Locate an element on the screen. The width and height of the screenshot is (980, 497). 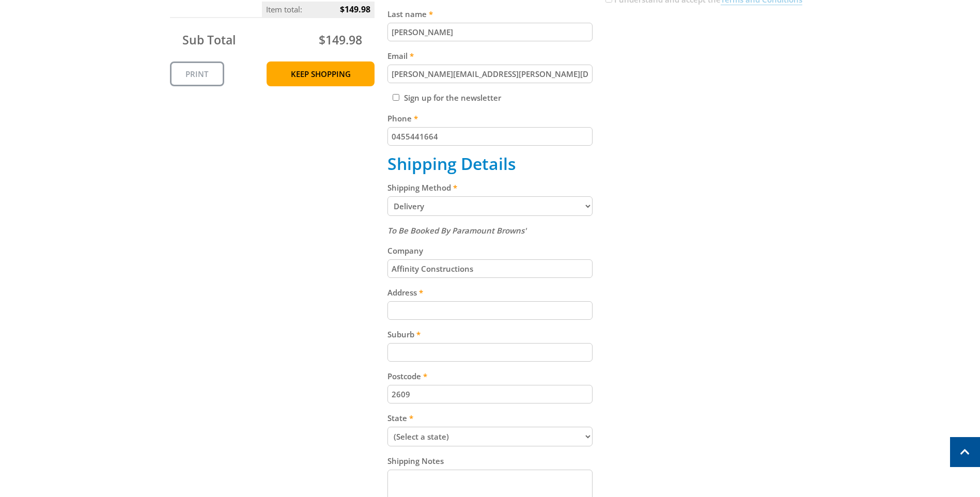
em: To Be Booked By Paramount Browns' is located at coordinates (456, 231).